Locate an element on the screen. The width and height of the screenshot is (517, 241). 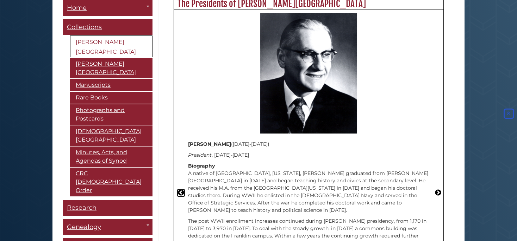
em: President is located at coordinates (200, 155).